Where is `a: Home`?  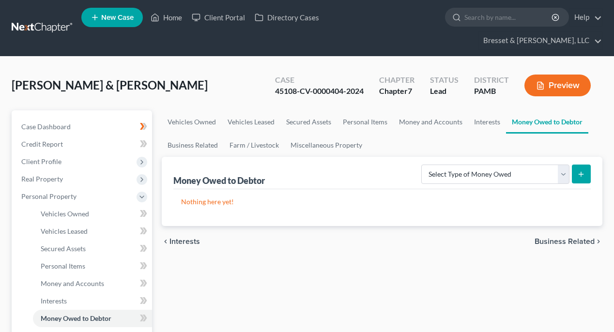
a: Home is located at coordinates (166, 17).